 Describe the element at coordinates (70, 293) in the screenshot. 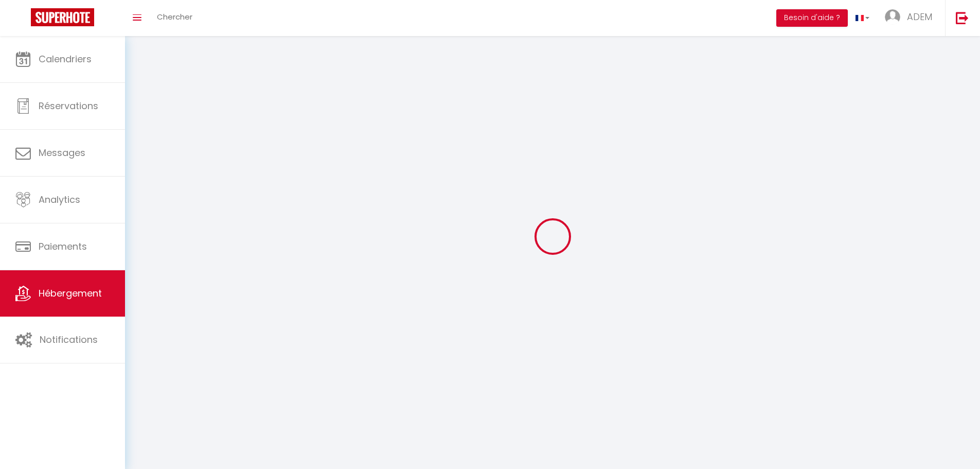

I see `span: Hébergement` at that location.